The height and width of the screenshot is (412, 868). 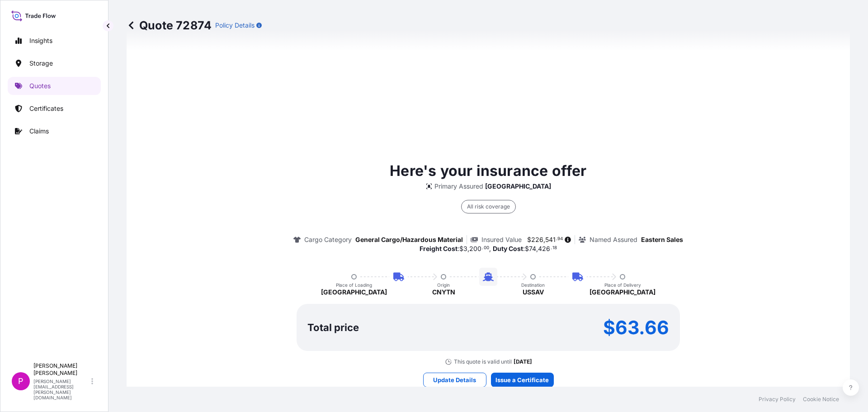 I want to click on p: CNYTN, so click(x=443, y=292).